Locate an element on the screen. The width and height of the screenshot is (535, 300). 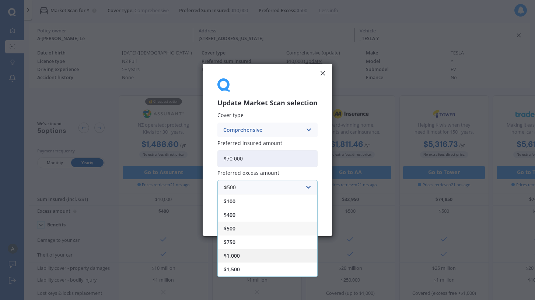
h3: Update Market Scan selection is located at coordinates (267, 103).